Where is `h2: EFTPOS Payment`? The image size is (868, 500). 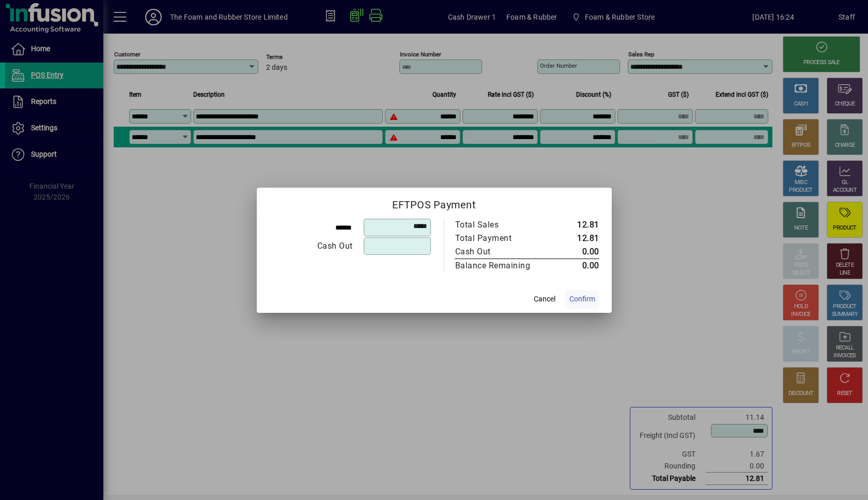
h2: EFTPOS Payment is located at coordinates (434, 202).